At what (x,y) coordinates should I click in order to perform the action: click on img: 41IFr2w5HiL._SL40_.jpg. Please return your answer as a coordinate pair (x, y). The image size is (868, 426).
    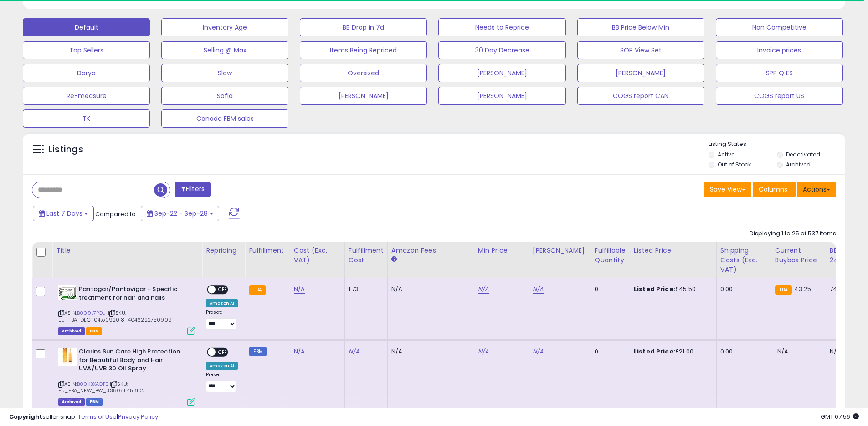
    Looking at the image, I should click on (67, 292).